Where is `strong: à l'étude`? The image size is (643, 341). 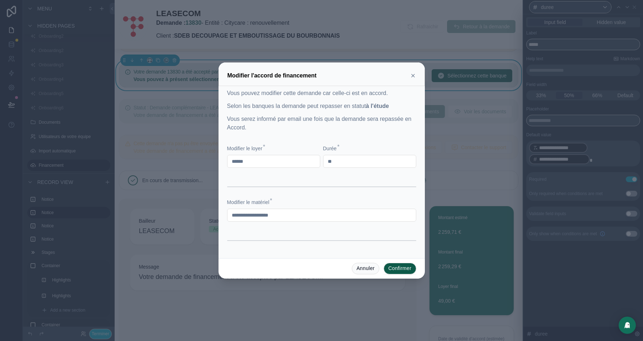 strong: à l'étude is located at coordinates (377, 106).